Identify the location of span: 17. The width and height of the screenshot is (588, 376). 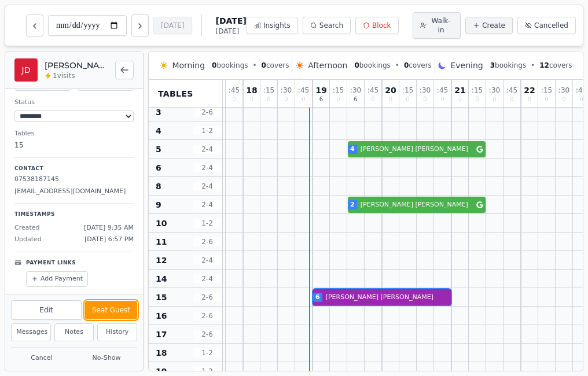
(161, 334).